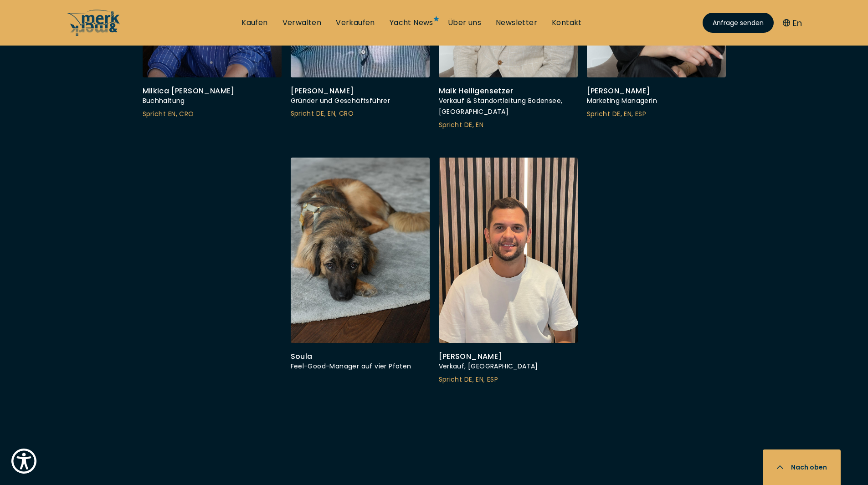 This screenshot has width=868, height=485. I want to click on span: DE, EN, so click(473, 125).